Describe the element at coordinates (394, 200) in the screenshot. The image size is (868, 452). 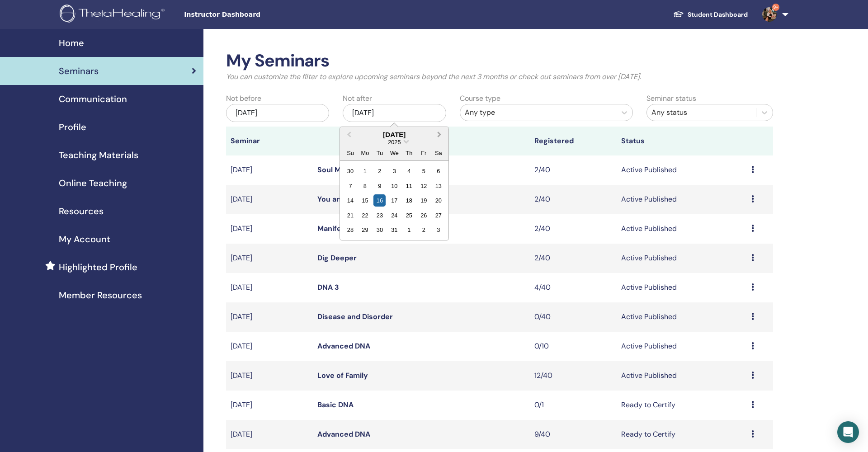
I see `div: Month December, 2025` at that location.